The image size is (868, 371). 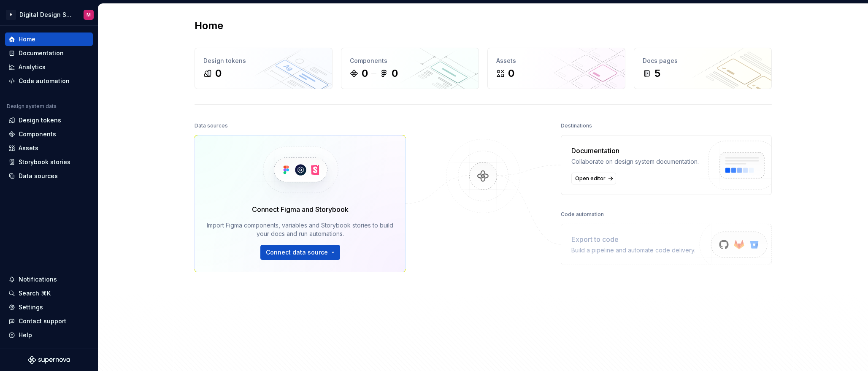 What do you see at coordinates (11, 15) in the screenshot?
I see `div: H` at bounding box center [11, 15].